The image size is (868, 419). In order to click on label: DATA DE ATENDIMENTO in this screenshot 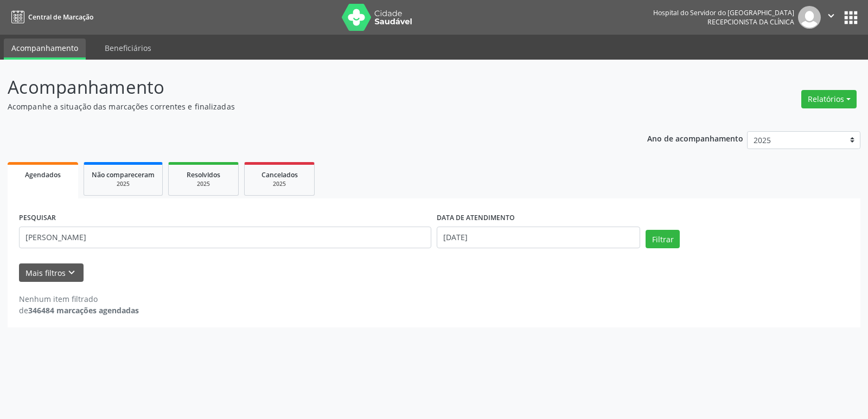, I will do `click(476, 218)`.